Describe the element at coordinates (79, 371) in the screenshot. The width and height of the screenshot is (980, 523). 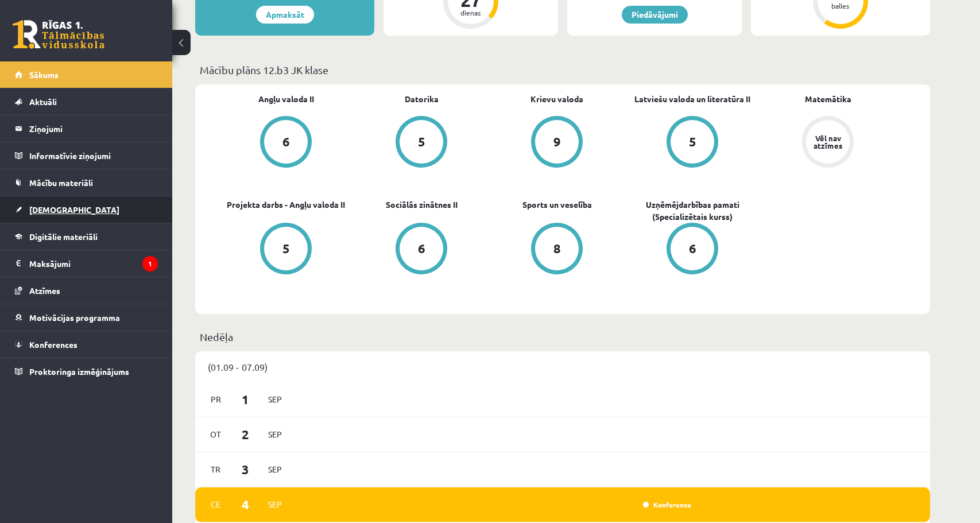
I see `span: Proktoringa izmēģinājums` at that location.